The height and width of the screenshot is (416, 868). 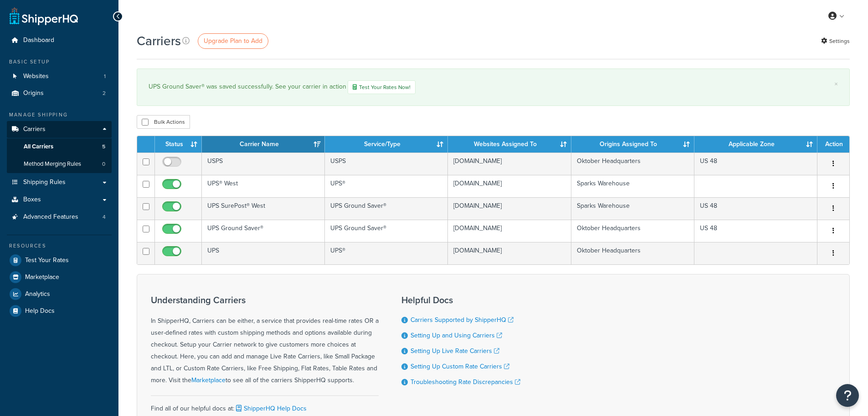 I want to click on span: Dashboard, so click(x=39, y=40).